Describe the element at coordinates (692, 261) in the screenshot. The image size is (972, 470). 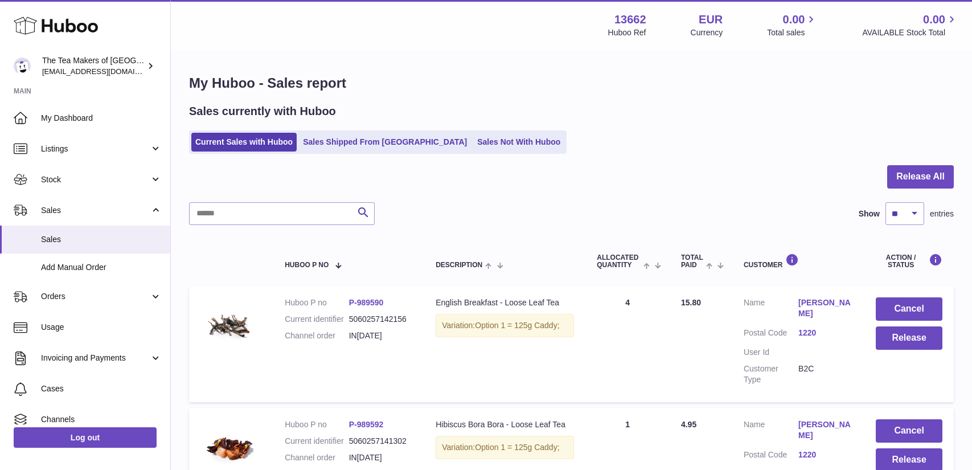
I see `span: Total paid` at that location.